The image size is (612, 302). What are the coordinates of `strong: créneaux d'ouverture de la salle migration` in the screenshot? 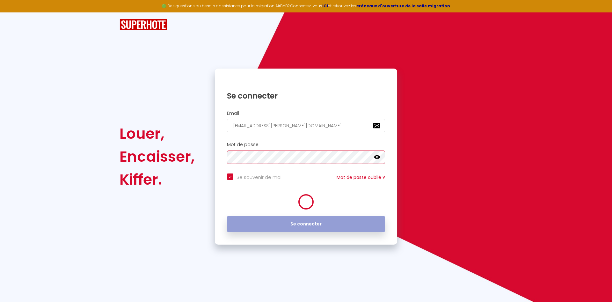 It's located at (403, 6).